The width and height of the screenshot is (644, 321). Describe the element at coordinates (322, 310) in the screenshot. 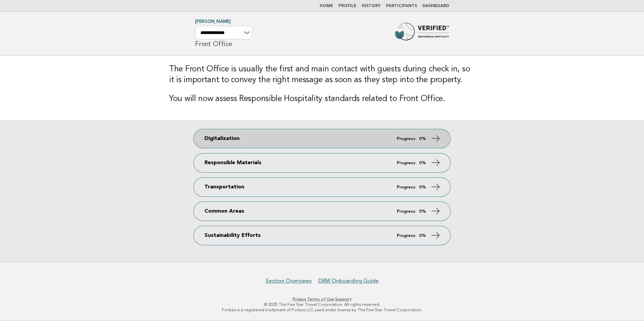

I see `p: Forbes is a registered trademark of Forbes LLC used under license by The Five Star Travel Corpora...` at that location.